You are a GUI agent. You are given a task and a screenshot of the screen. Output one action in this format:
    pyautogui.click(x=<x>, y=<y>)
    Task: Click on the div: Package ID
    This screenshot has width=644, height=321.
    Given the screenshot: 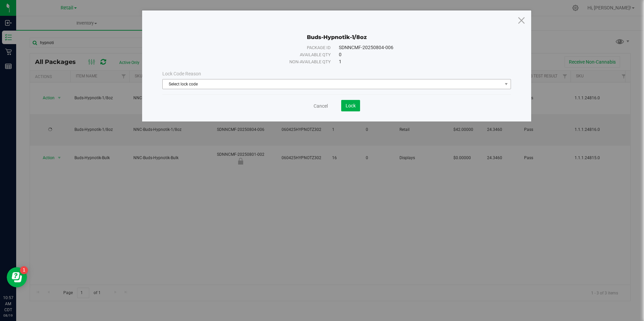 What is the action you would take?
    pyautogui.click(x=254, y=48)
    